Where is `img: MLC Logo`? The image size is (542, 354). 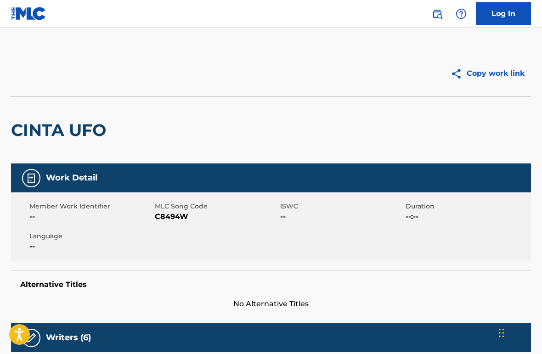 img: MLC Logo is located at coordinates (28, 13).